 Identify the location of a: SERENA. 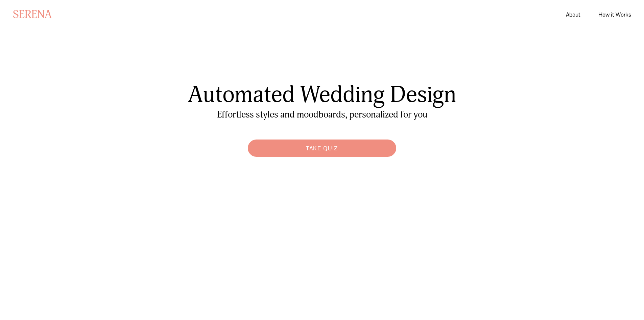
(32, 15).